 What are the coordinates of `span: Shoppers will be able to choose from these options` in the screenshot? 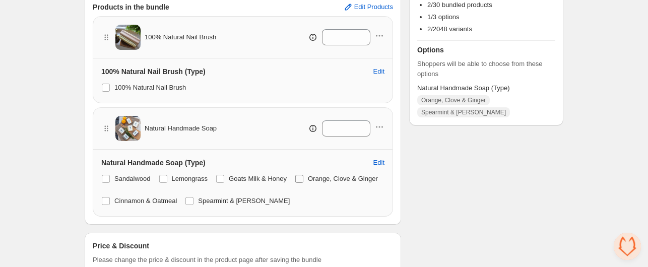 It's located at (486, 69).